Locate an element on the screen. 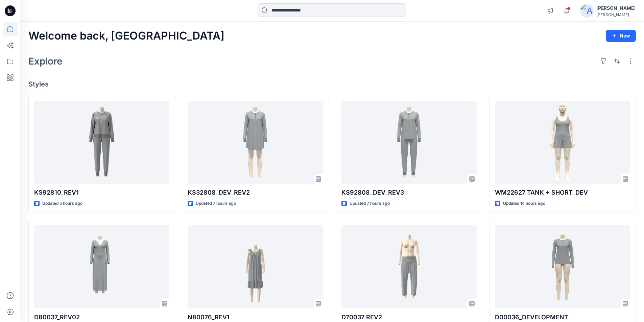 The image size is (644, 322). a: WM22627 TANK + SHORT_DEV is located at coordinates (562, 142).